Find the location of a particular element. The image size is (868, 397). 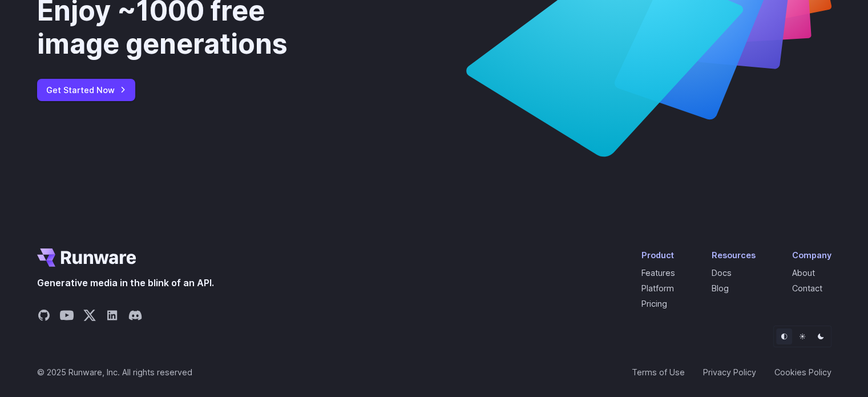

a: Get Started Now is located at coordinates (86, 90).